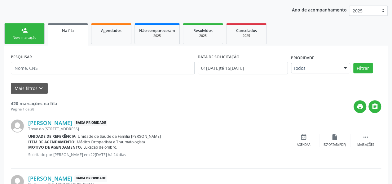 The height and width of the screenshot is (184, 392). I want to click on img: img, so click(17, 126).